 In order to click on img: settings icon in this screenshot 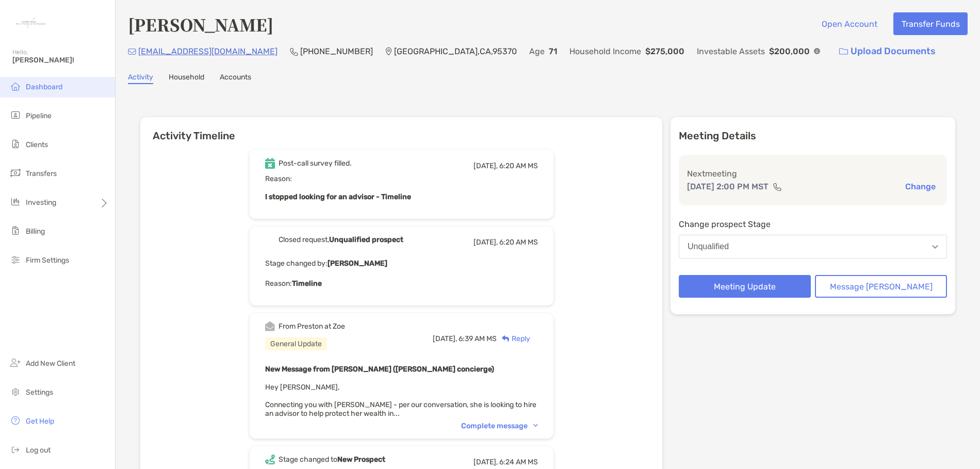, I will do `click(15, 392)`.